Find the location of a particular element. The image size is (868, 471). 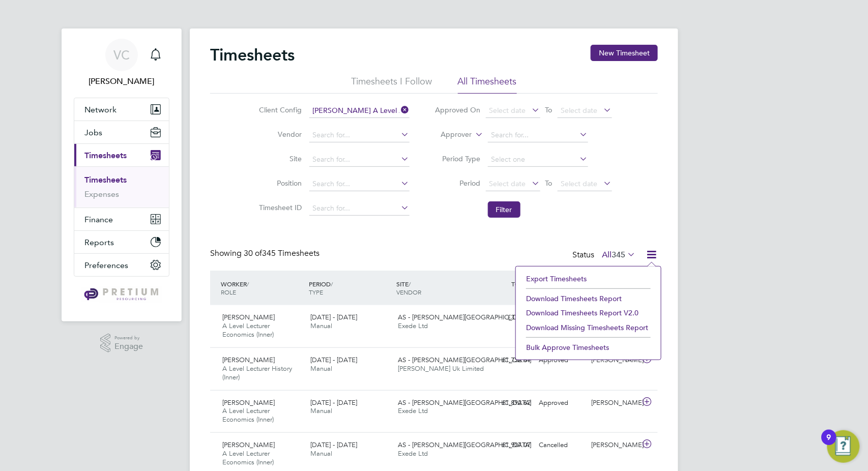

span: Engage is located at coordinates (129, 346).